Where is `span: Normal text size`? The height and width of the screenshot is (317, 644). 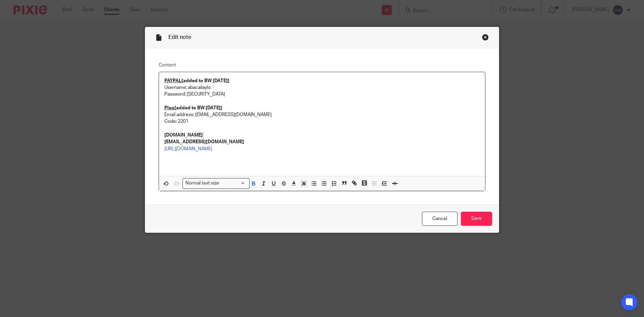
span: Normal text size is located at coordinates (202, 183).